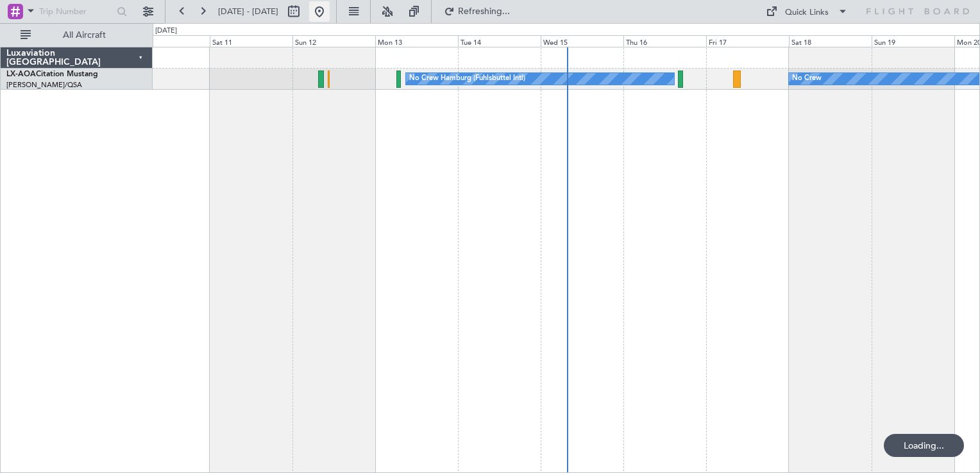 The height and width of the screenshot is (473, 980). Describe the element at coordinates (924, 445) in the screenshot. I see `div: Loading...` at that location.